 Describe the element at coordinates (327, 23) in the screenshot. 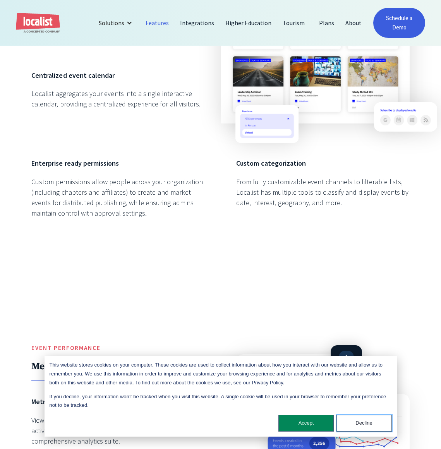

I see `a: Plans` at that location.